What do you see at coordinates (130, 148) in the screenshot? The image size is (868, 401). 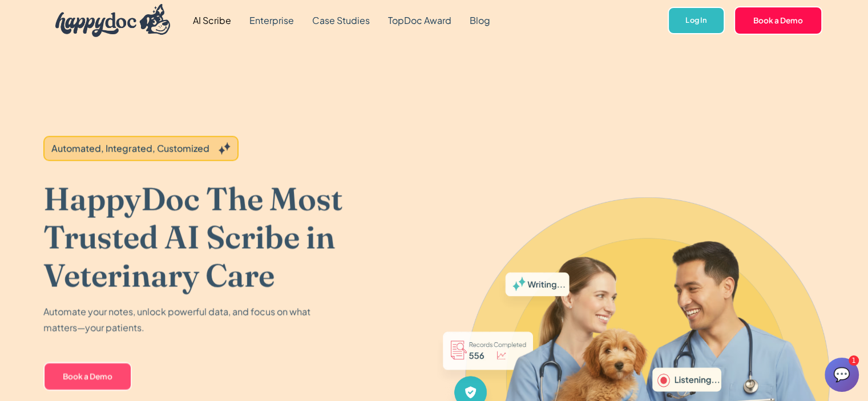 I see `div: Automated, Integrated, Customized` at bounding box center [130, 148].